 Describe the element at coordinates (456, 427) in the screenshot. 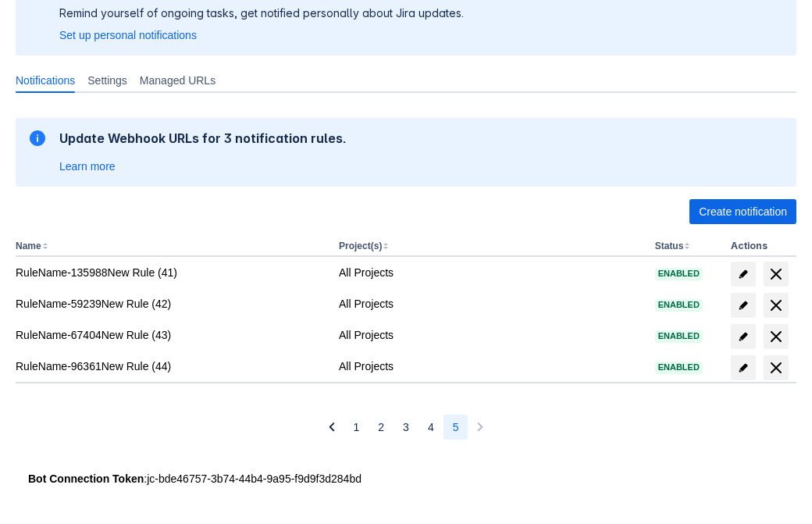

I see `button: Page 5` at that location.